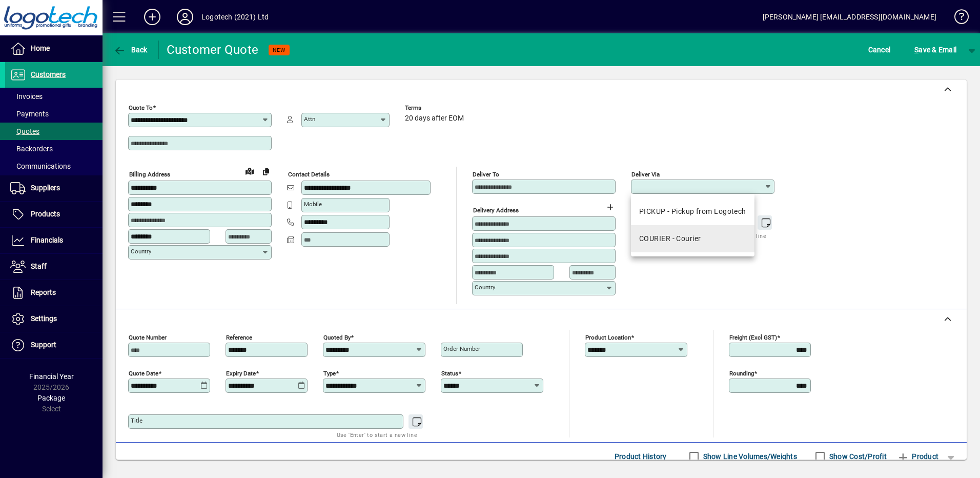 The height and width of the screenshot is (478, 980). Describe the element at coordinates (741, 373) in the screenshot. I see `mat-label: Rounding` at that location.